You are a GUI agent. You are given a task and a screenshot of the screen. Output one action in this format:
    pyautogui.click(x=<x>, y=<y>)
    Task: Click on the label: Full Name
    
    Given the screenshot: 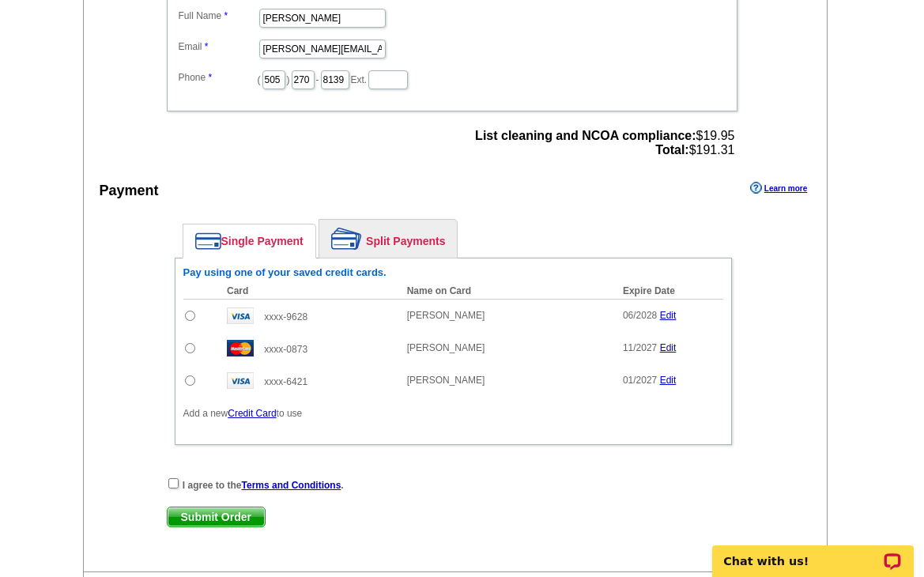 What is the action you would take?
    pyautogui.click(x=218, y=16)
    